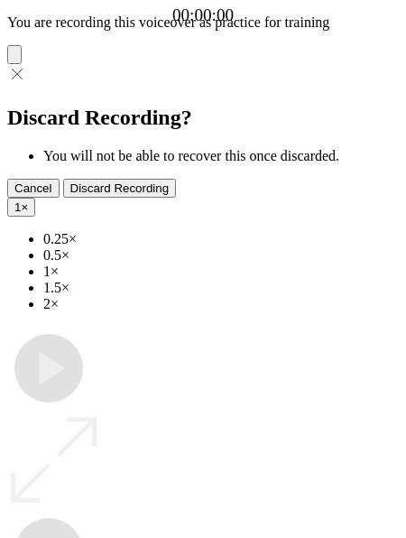 The height and width of the screenshot is (538, 406). What do you see at coordinates (203, 23) in the screenshot?
I see `p: You are recording this voiceover as practice for training` at bounding box center [203, 23].